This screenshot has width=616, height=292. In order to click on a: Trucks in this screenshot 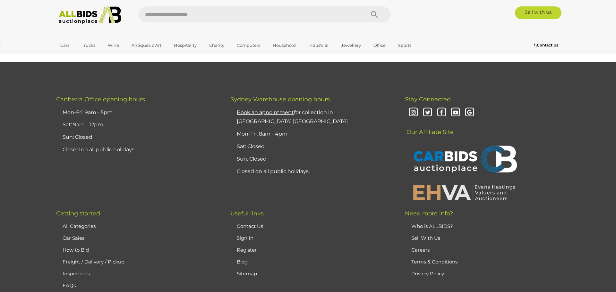, I will do `click(89, 45)`.